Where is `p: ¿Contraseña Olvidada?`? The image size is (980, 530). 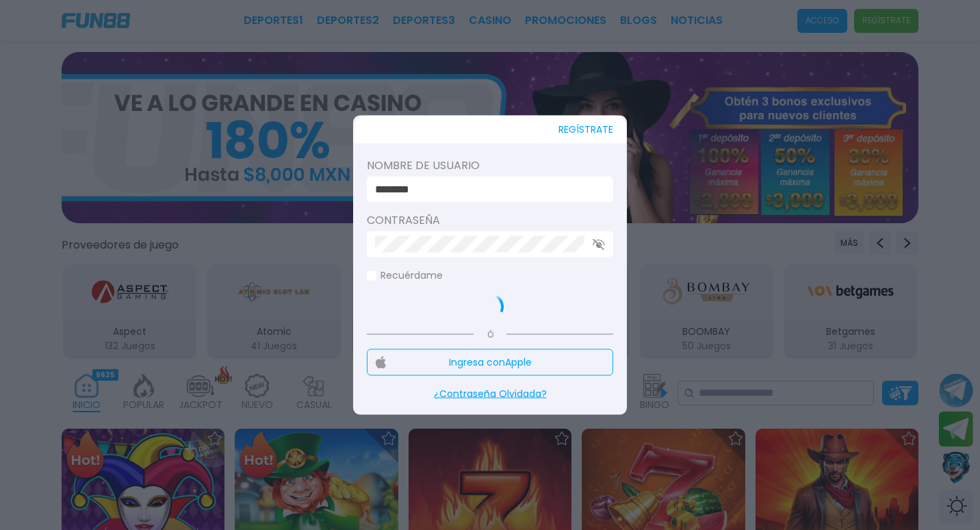 p: ¿Contraseña Olvidada? is located at coordinates (490, 394).